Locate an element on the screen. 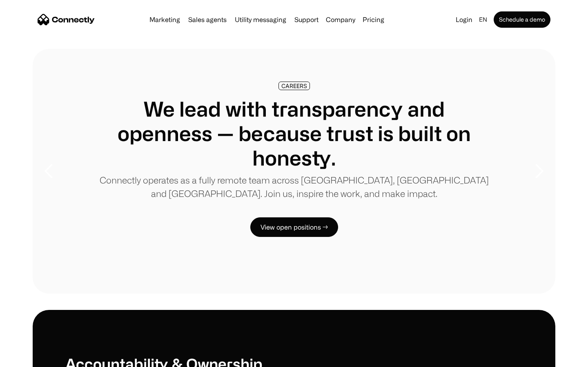  div: en is located at coordinates (483, 19).